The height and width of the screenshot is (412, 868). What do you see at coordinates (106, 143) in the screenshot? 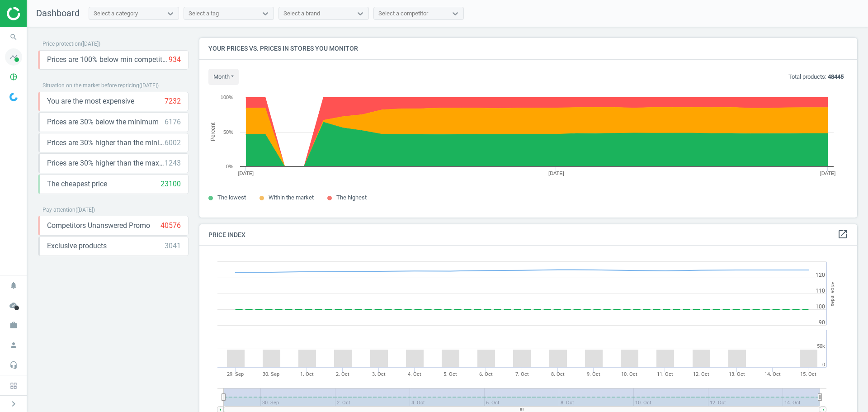
I see `span: Prices are 30% higher than the minimum` at bounding box center [106, 143].